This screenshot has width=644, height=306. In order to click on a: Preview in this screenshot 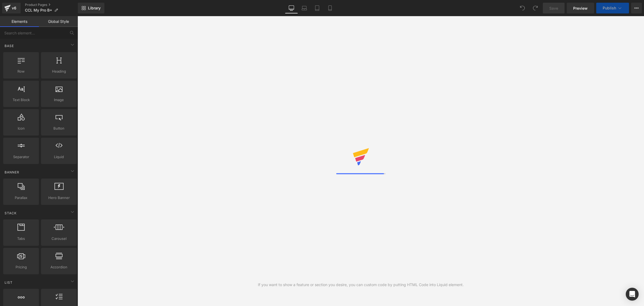, I will do `click(580, 8)`.